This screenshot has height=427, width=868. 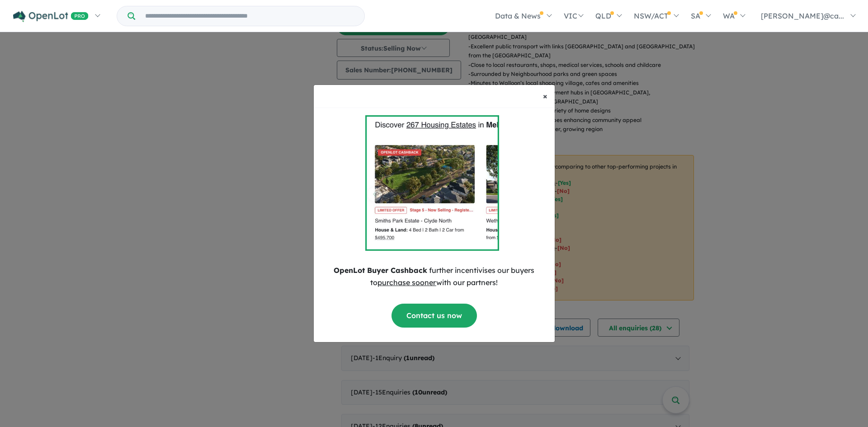 What do you see at coordinates (381, 270) in the screenshot?
I see `b: OpenLot Buyer Cashback` at bounding box center [381, 270].